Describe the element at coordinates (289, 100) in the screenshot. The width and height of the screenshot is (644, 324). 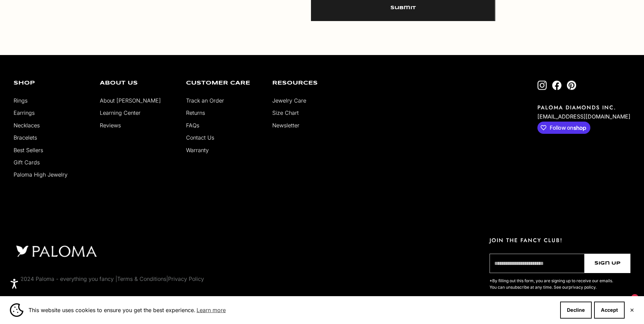
I see `a: Jewelry Care` at that location.